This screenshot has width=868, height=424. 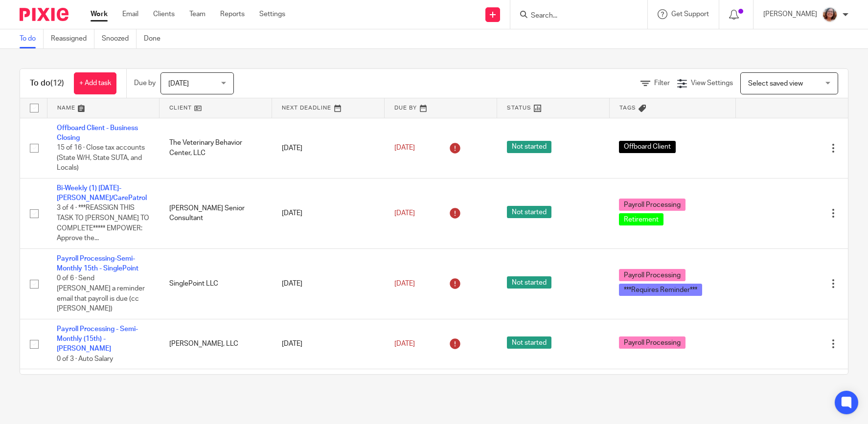 I want to click on span: Offboard Client, so click(x=647, y=146).